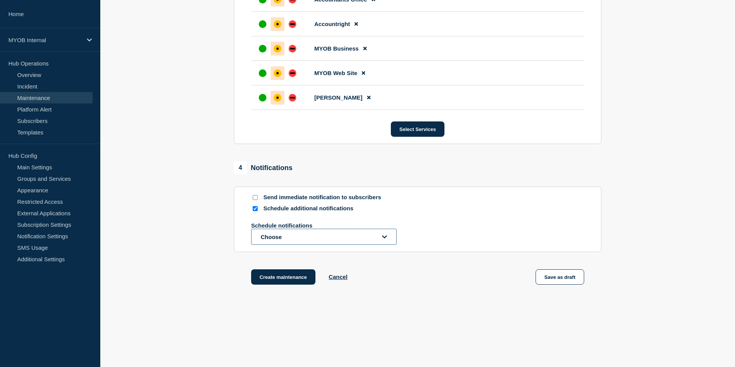 The height and width of the screenshot is (367, 735). Describe the element at coordinates (338, 276) in the screenshot. I see `button: Cancel` at that location.